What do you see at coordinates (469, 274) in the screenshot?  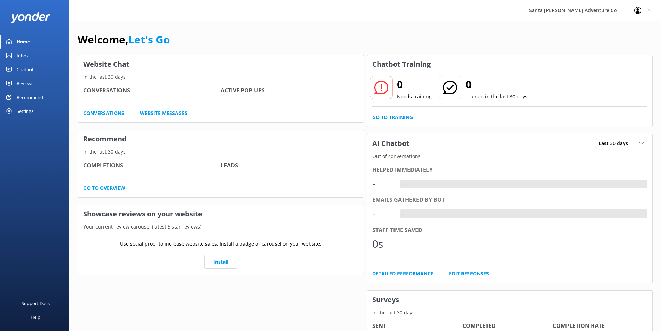 I see `a: Edit Responses` at bounding box center [469, 274].